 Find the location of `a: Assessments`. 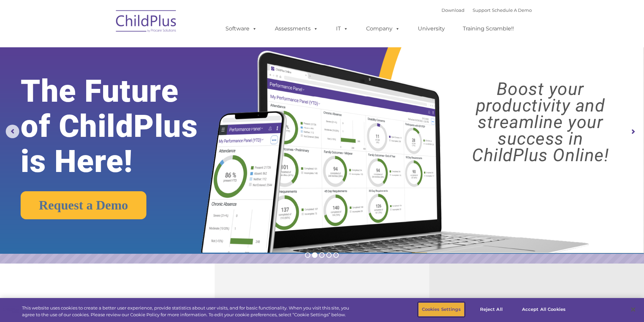

a: Assessments is located at coordinates (297, 29).